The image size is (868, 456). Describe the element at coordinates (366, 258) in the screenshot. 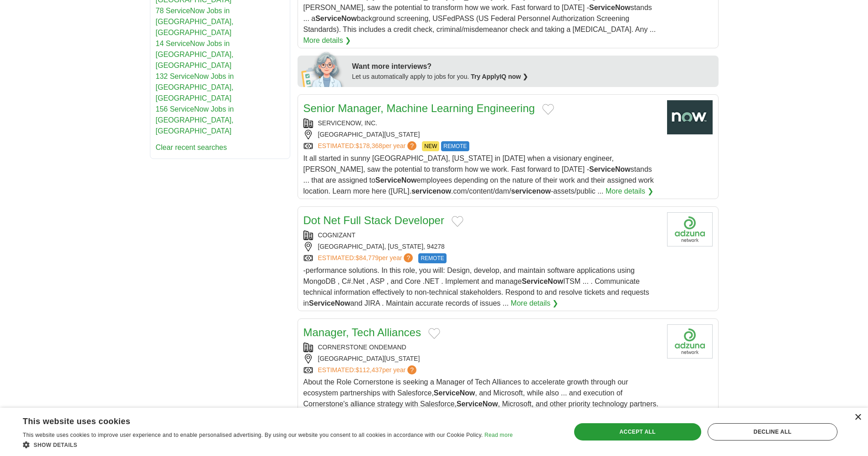

I see `a: ESTIMATED:$84,779per year?` at that location.